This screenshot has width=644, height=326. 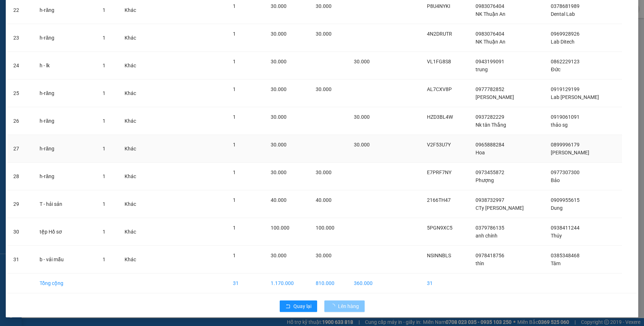 I want to click on span: 0919129199, so click(x=565, y=89).